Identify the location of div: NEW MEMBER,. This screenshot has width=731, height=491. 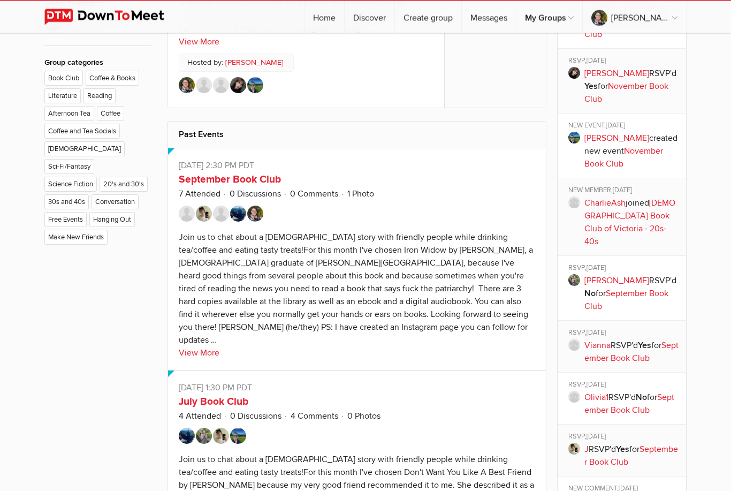
(623, 192).